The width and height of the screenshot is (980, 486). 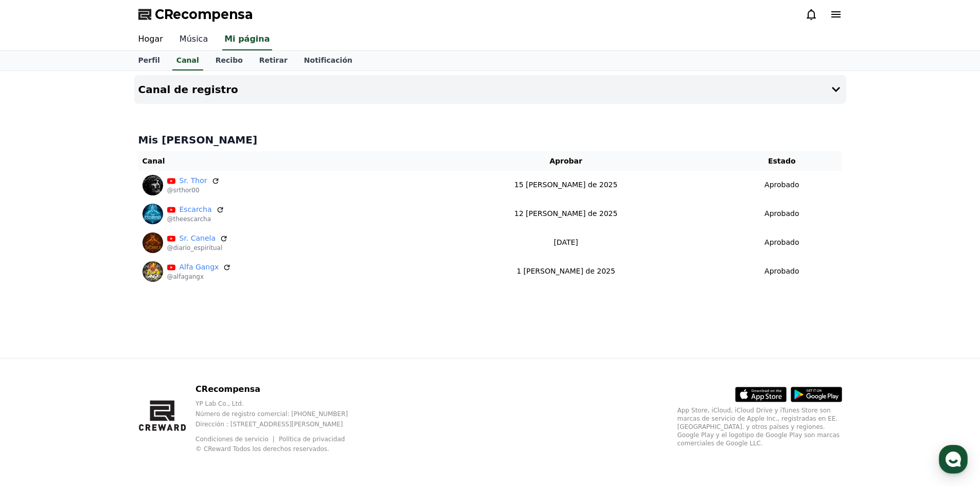 I want to click on img: Sr. Thor, so click(x=153, y=185).